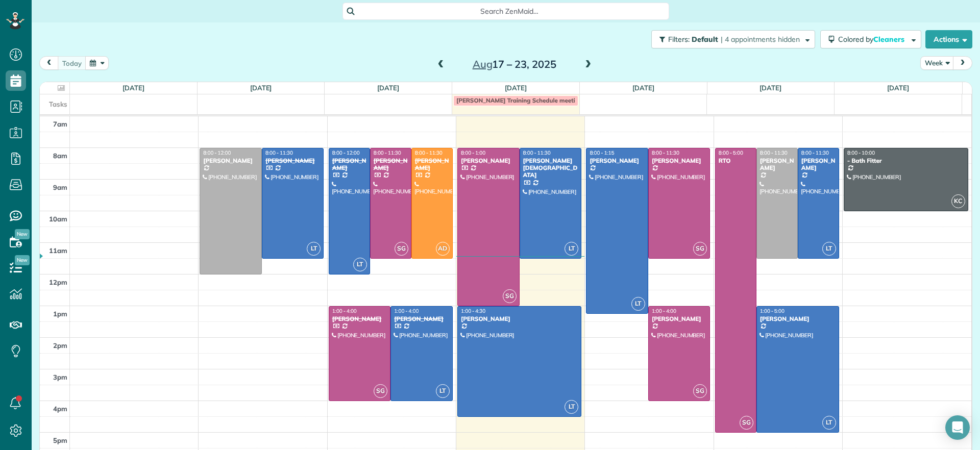 This screenshot has width=980, height=450. I want to click on span: 10am, so click(58, 219).